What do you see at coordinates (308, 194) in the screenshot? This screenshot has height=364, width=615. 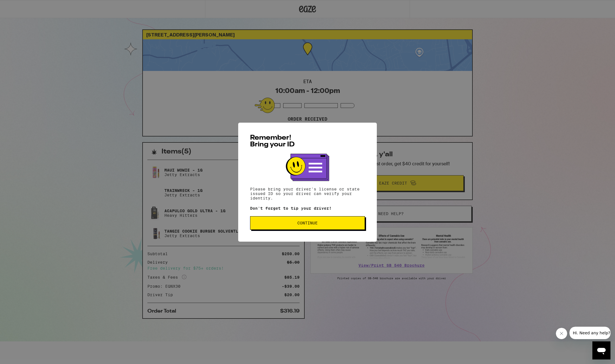 I see `p: Please bring your driver's license or state issued ID so your driver can verify your identity.` at bounding box center [308, 194].